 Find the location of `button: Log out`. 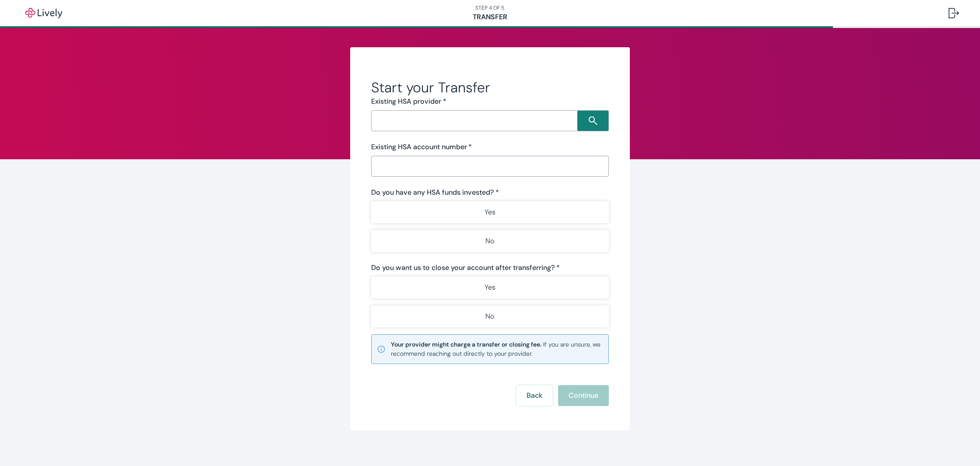

button: Log out is located at coordinates (953, 13).